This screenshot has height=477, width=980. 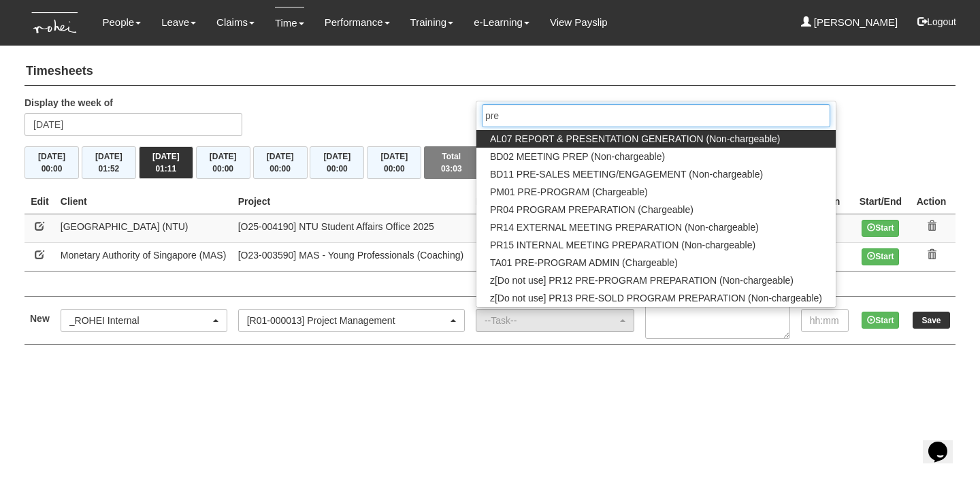 I want to click on div: --Task--, so click(x=551, y=321).